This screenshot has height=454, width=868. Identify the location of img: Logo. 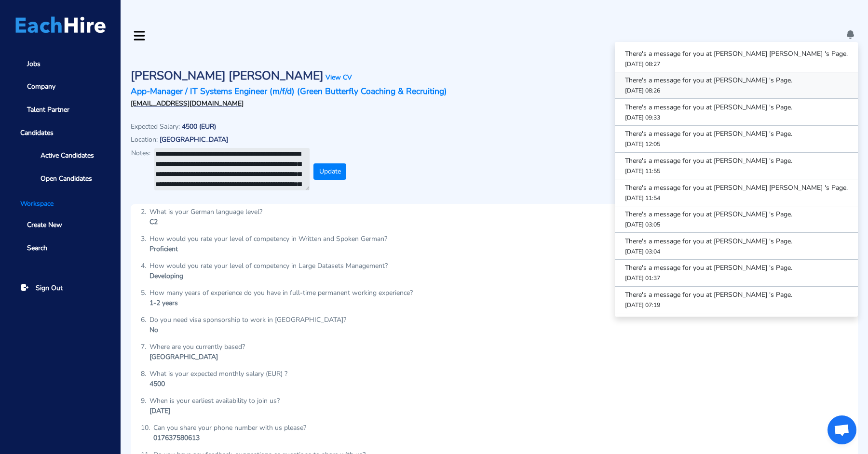
(60, 25).